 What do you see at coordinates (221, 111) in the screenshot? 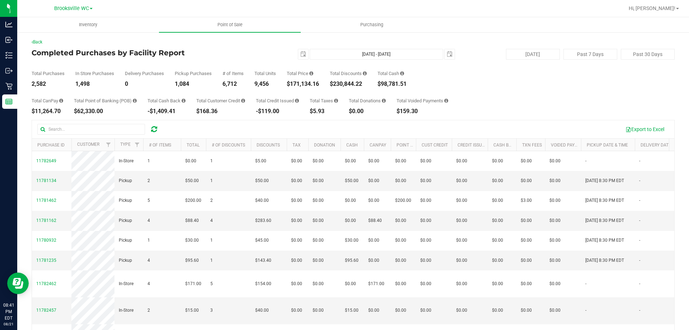
I see `div: $168.36` at bounding box center [221, 111].